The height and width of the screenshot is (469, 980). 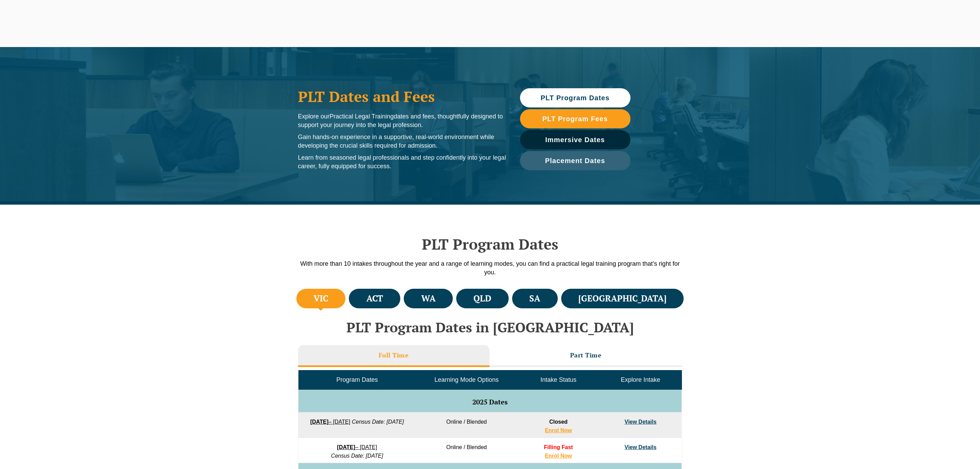 I want to click on h2: PLT Program Dates, so click(x=490, y=244).